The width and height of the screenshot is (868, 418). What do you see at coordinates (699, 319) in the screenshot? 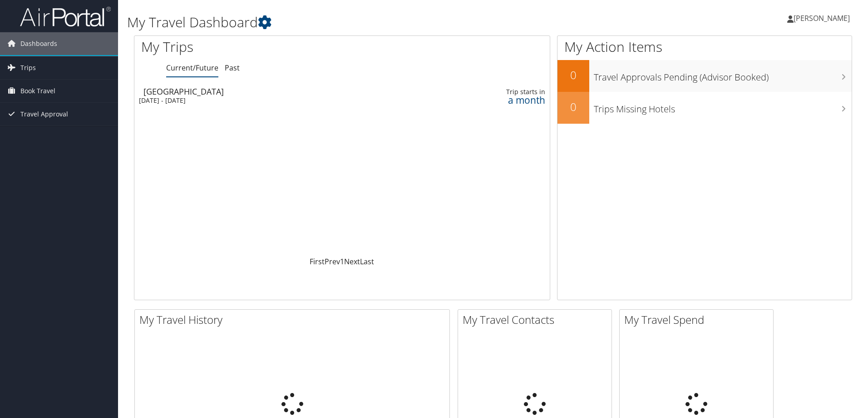
I see `h2: My Travel Spend` at bounding box center [699, 319].